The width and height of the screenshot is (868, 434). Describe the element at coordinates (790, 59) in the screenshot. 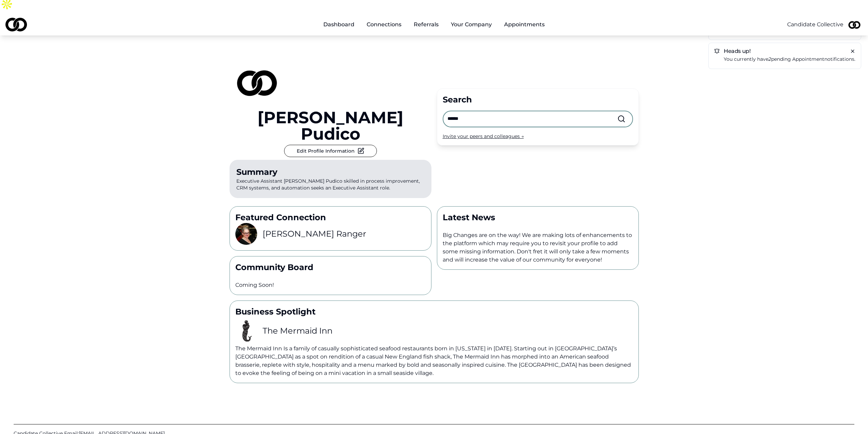

I see `a: You currently have2pending appointmentnotifications.` at that location.